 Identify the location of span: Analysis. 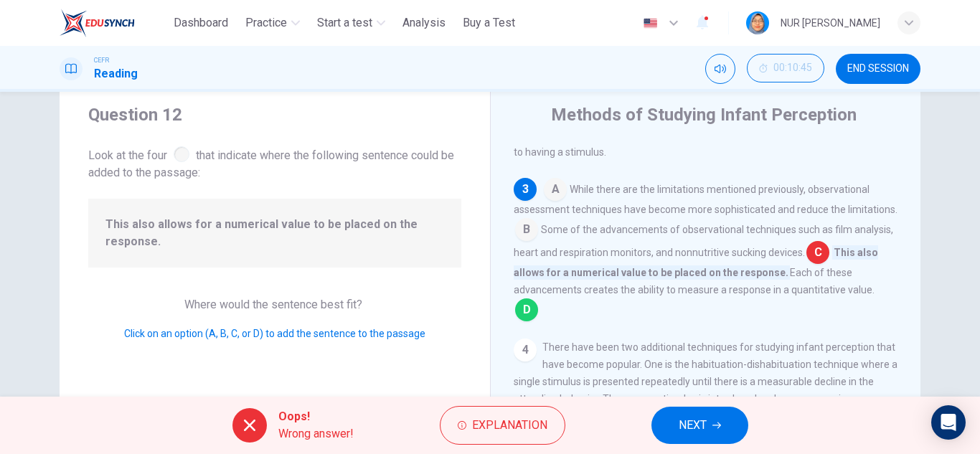
(424, 23).